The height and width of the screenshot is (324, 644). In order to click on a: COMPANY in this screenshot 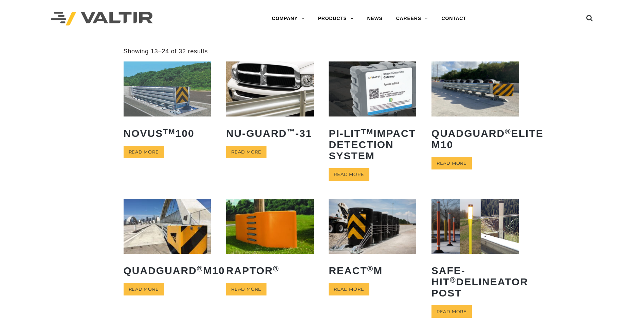, I will do `click(288, 19)`.